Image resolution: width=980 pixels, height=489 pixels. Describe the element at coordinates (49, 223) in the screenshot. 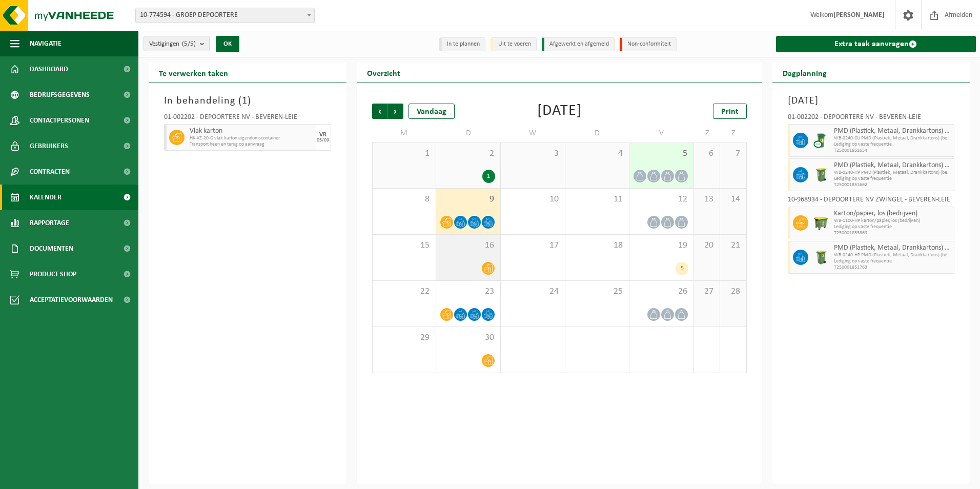

I see `span: Rapportage` at that location.